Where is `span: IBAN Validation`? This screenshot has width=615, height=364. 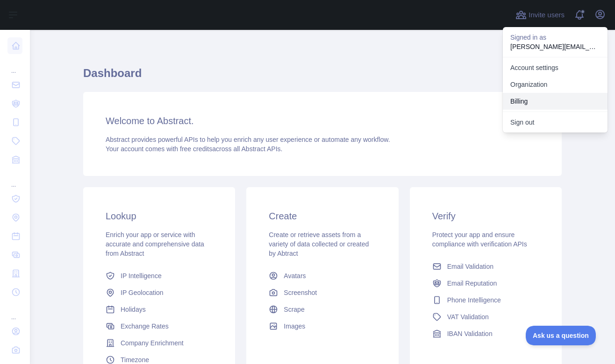 span: IBAN Validation is located at coordinates (469, 334).